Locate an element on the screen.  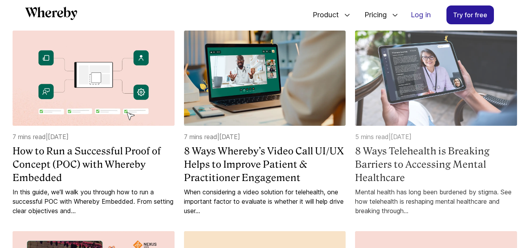
div: When considering a video solution for telehealth, one important factor to evaluate is whether it ... is located at coordinates (265, 201).